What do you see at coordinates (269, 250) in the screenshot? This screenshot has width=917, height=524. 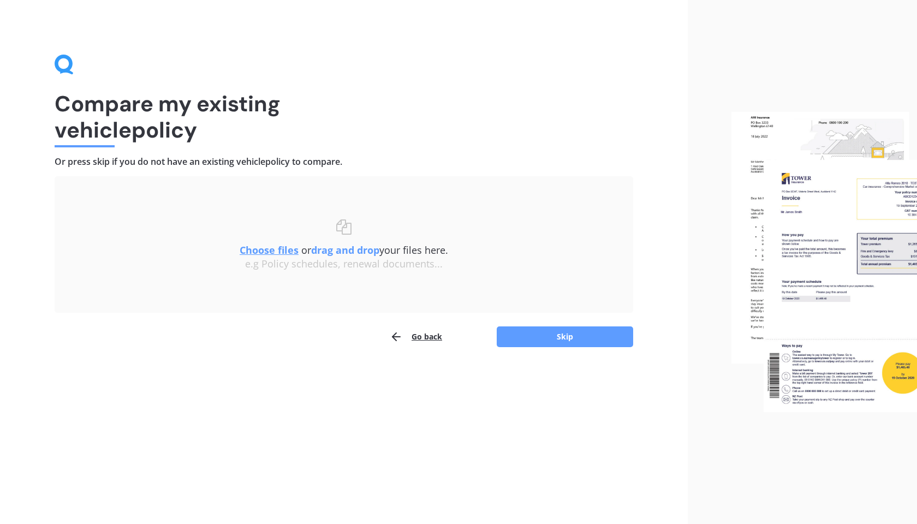 I see `u: Choose files` at bounding box center [269, 250].